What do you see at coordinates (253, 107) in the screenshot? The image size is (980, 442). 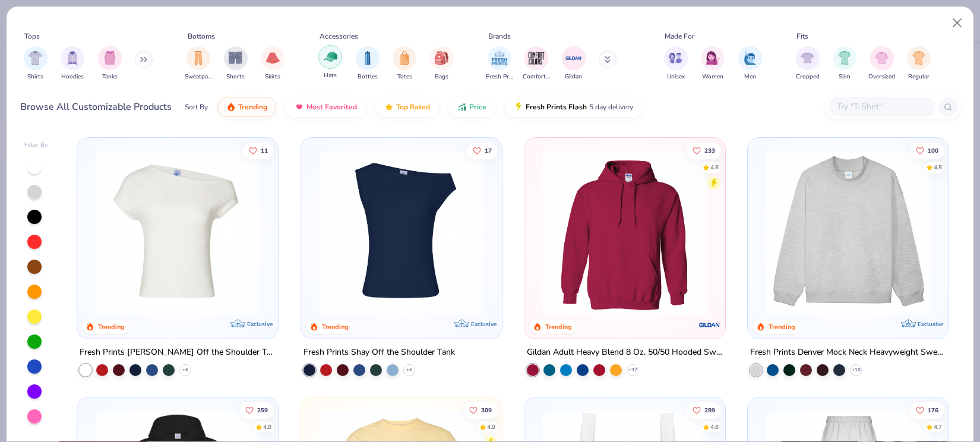 I see `span: Trending` at bounding box center [253, 107].